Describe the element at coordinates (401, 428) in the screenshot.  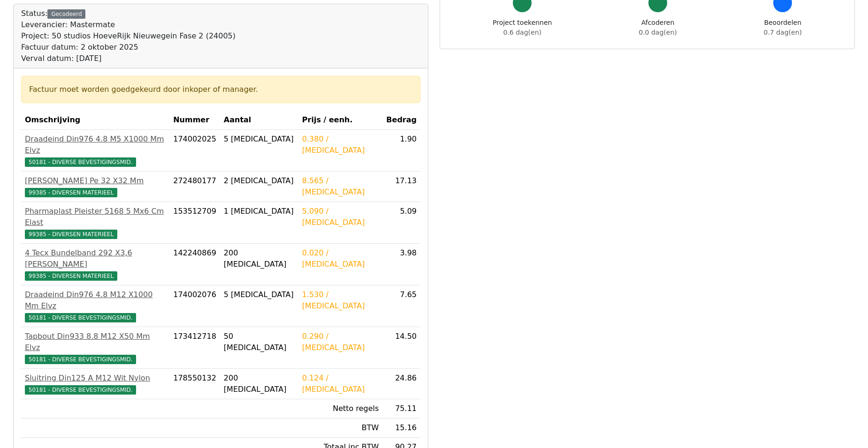
I see `td: 15.16` at that location.